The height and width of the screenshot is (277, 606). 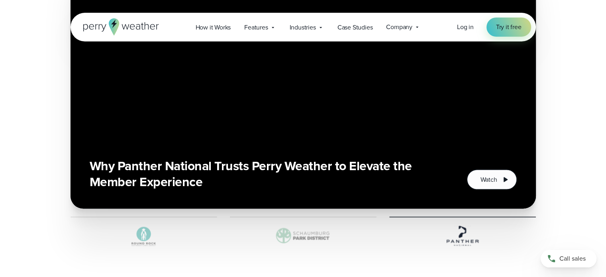 What do you see at coordinates (144, 236) in the screenshot?
I see `img: Round Rock ISD Logo` at bounding box center [144, 236].